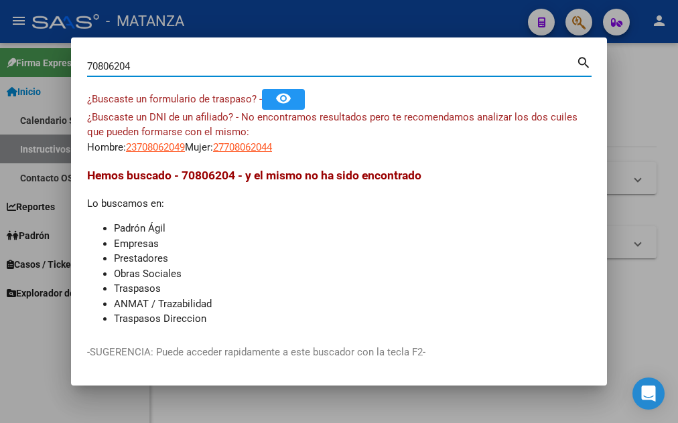 Image resolution: width=678 pixels, height=423 pixels. I want to click on li: Traspasos Direccion, so click(352, 319).